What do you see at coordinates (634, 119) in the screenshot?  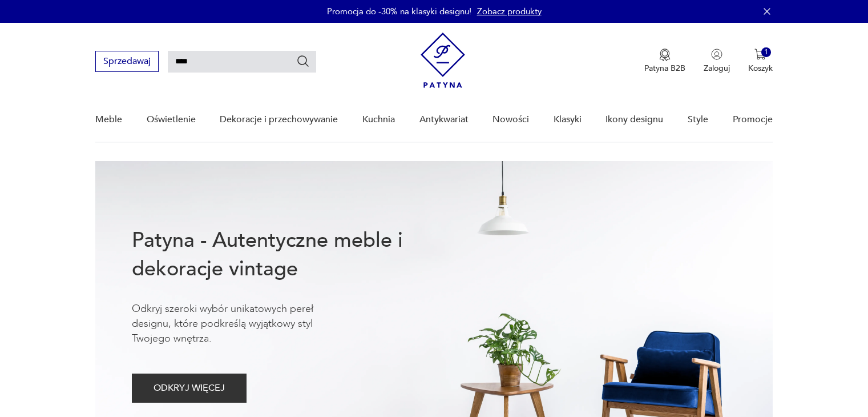 I see `a: Ikony designu` at bounding box center [634, 119].